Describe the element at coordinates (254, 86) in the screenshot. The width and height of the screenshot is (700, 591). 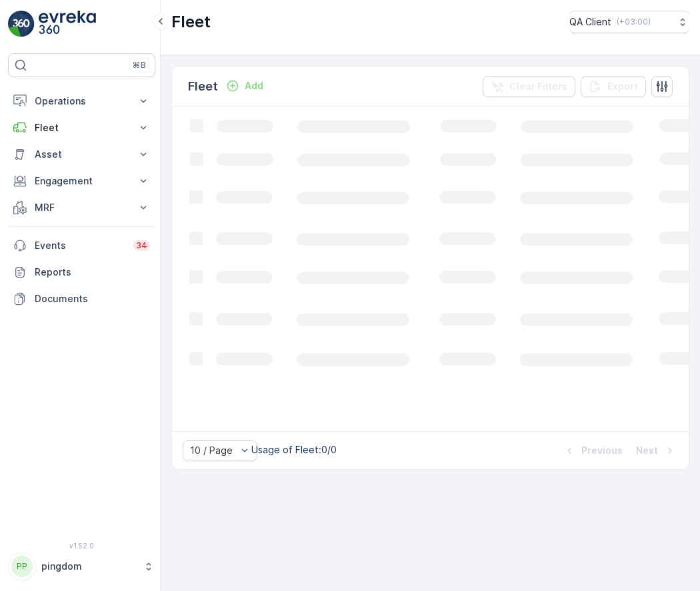
I see `p: Add` at that location.